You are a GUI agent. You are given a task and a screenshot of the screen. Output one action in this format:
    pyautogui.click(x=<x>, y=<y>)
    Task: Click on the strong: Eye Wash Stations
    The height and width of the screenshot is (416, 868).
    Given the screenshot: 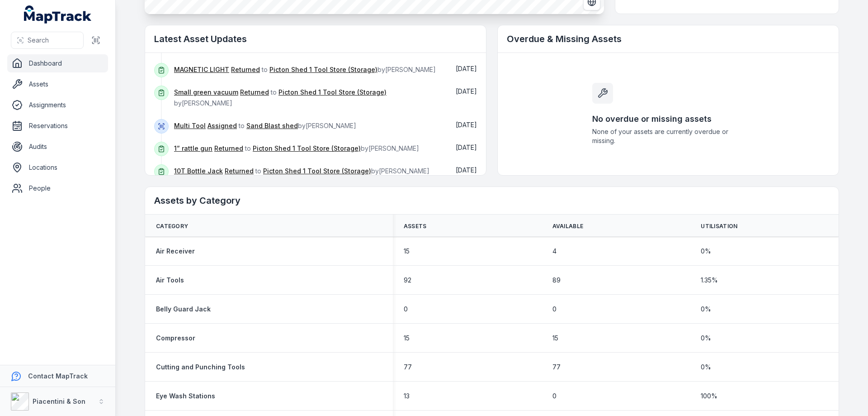 What is the action you would take?
    pyautogui.click(x=186, y=395)
    